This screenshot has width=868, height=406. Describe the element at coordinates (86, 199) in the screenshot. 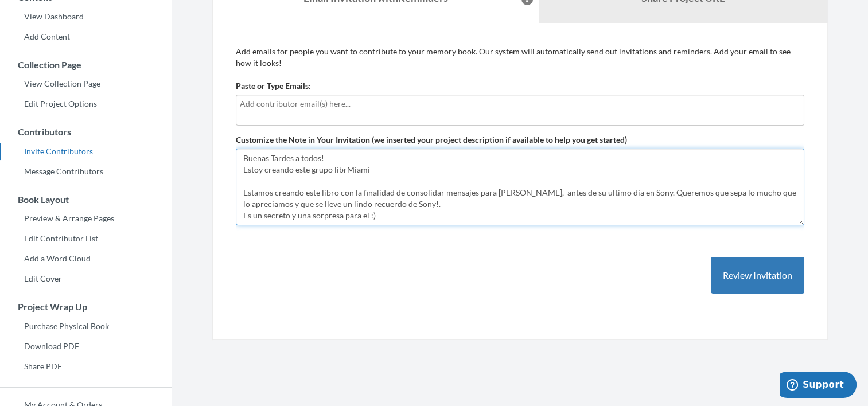

I see `h3: Book Layout` at that location.